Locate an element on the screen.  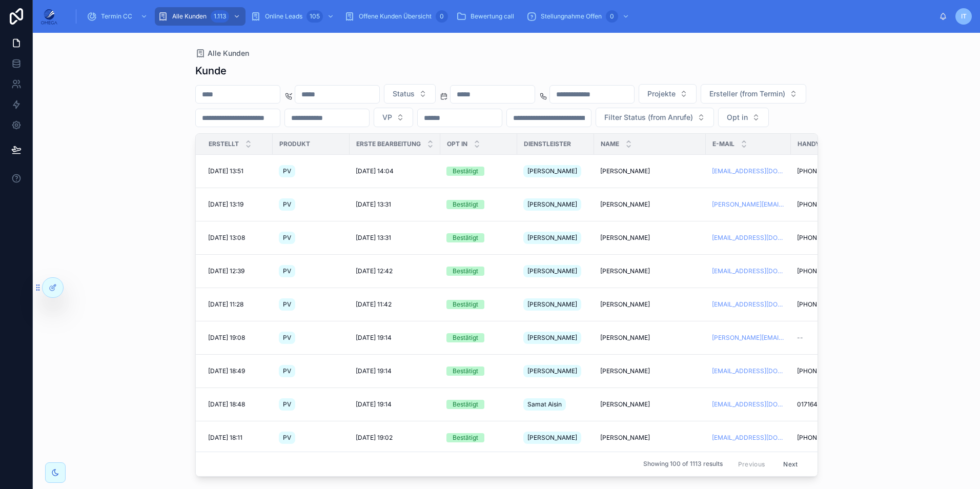
span: Erste Bearbeitung is located at coordinates (389, 144).